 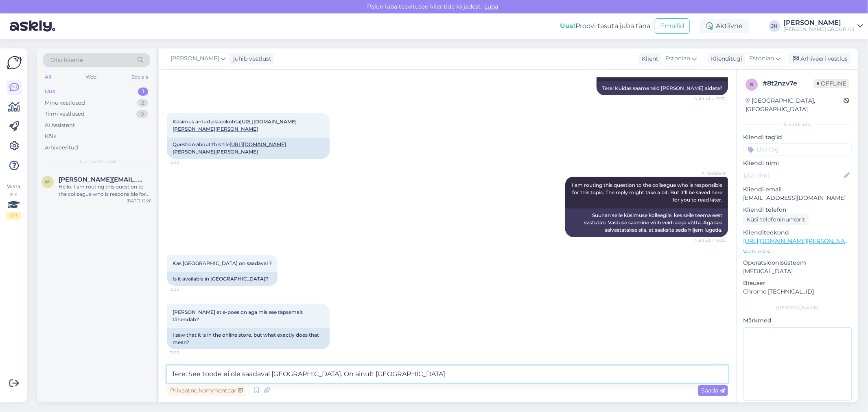 I want to click on span: Otsi kliente, so click(x=67, y=60).